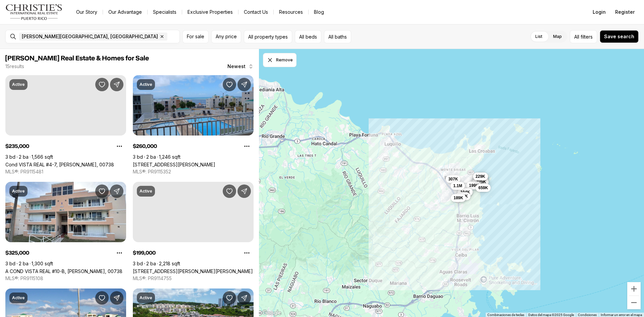 This screenshot has height=317, width=644. I want to click on a: Ave 400-A VISTA REAL #7-8, FAJARDO PR, 00738, so click(174, 164).